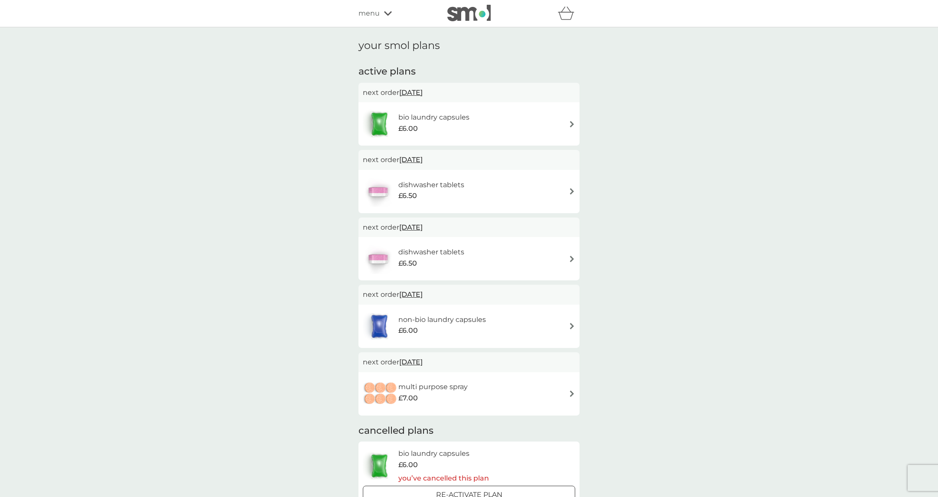 Image resolution: width=938 pixels, height=497 pixels. I want to click on h6: multi purpose spray, so click(433, 387).